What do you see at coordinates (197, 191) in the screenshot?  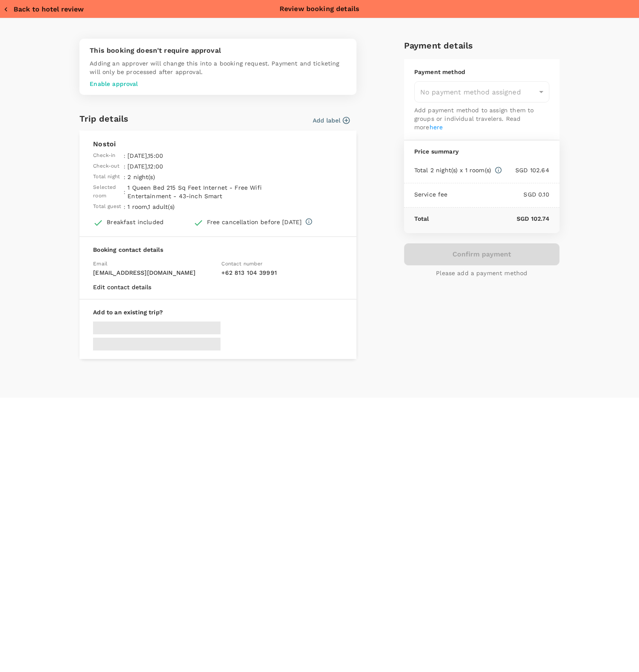 I see `p: 1 Queen Bed 215 Sq Feet Internet - Free Wifi Entertainment - 43-inch Smart` at bounding box center [197, 191].